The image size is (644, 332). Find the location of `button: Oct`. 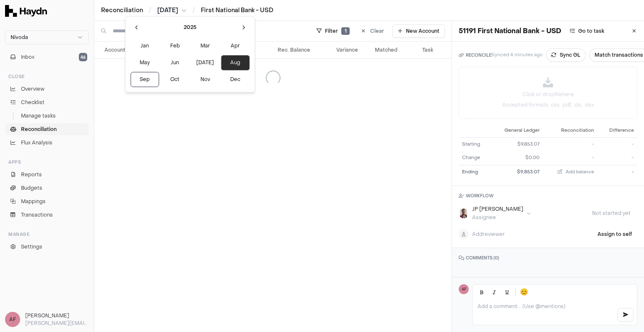

button: Oct is located at coordinates (175, 79).